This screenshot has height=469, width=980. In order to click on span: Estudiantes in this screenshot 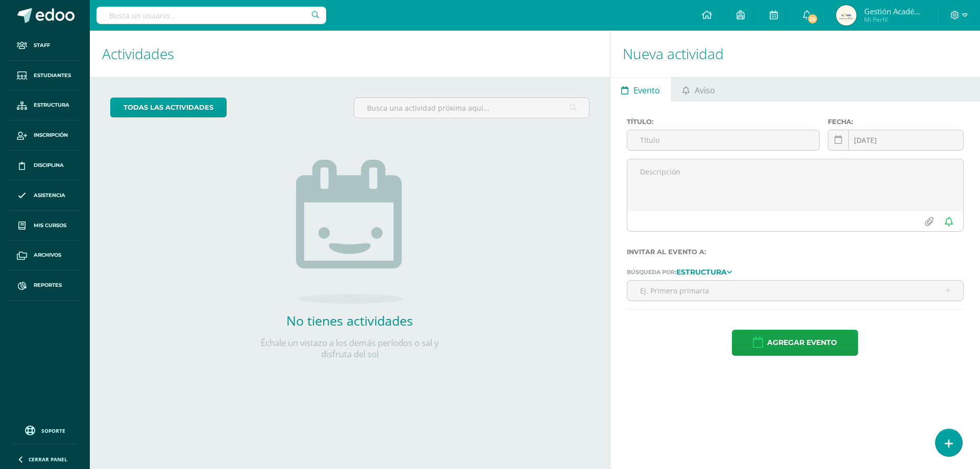, I will do `click(52, 75)`.